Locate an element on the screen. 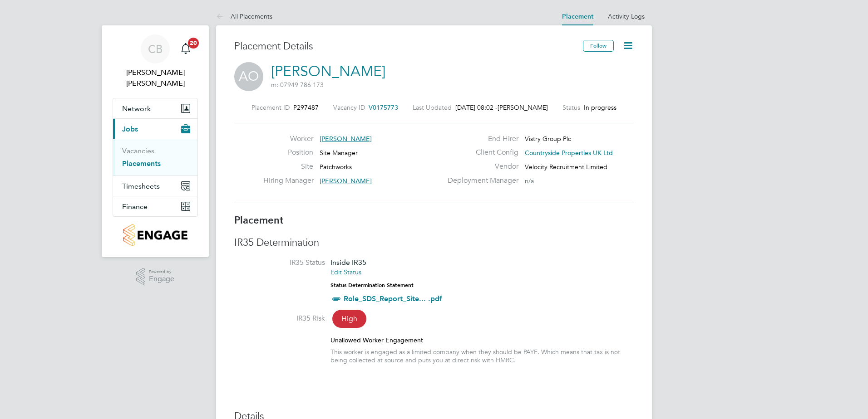  span: n/a is located at coordinates (529, 181).